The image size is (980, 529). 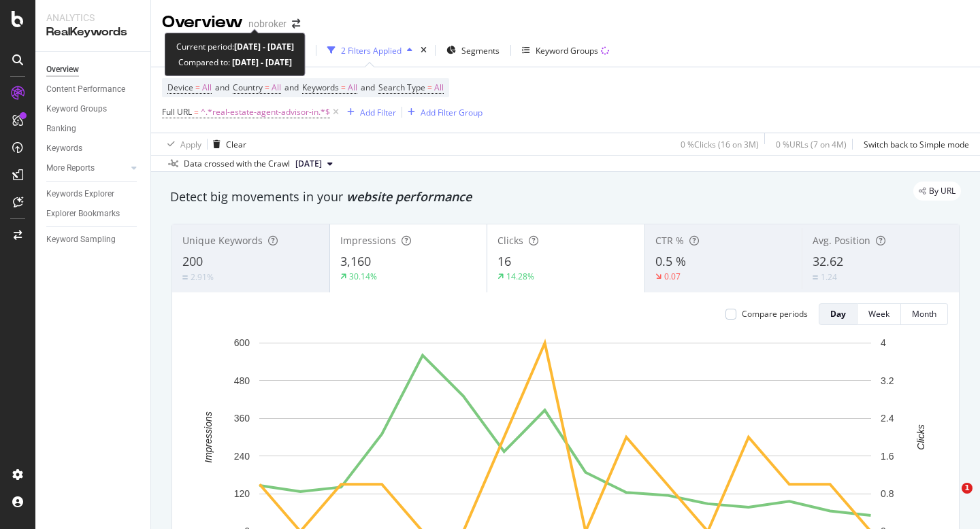 What do you see at coordinates (321, 87) in the screenshot?
I see `span: Keywords` at bounding box center [321, 87].